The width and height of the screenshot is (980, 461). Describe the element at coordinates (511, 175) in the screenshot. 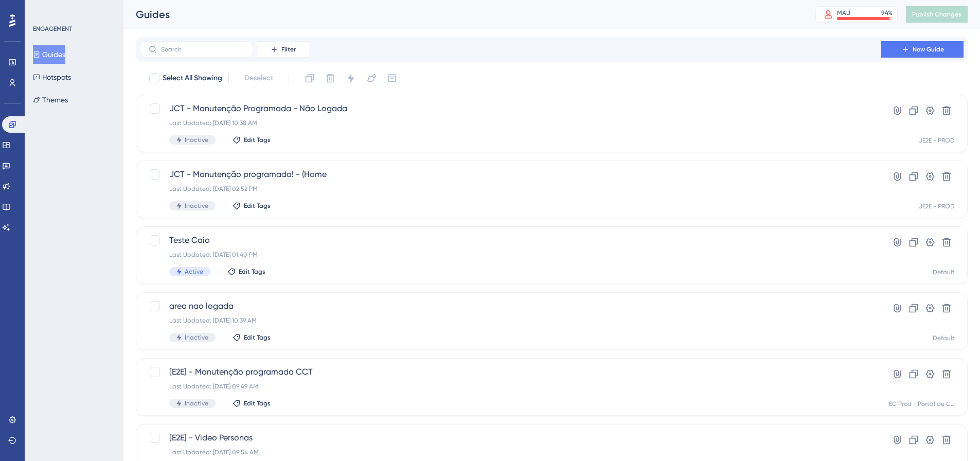

I see `span: JCT - Manutenção programada! - (Home` at that location.